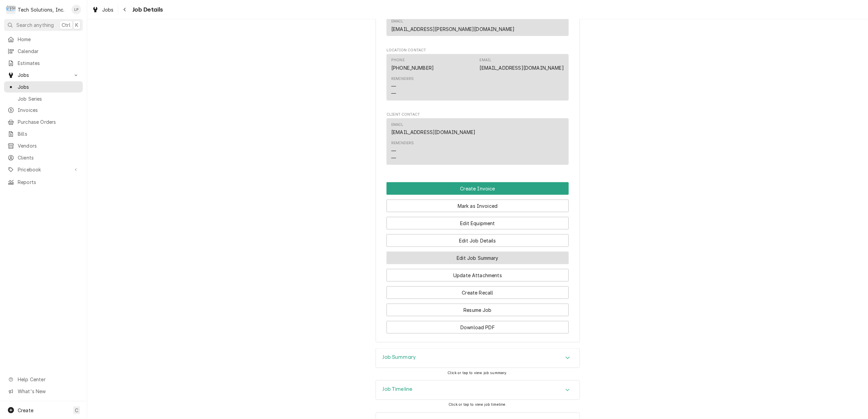 The image size is (868, 419). What do you see at coordinates (477, 189) in the screenshot?
I see `button: Create Invoice` at bounding box center [477, 189].